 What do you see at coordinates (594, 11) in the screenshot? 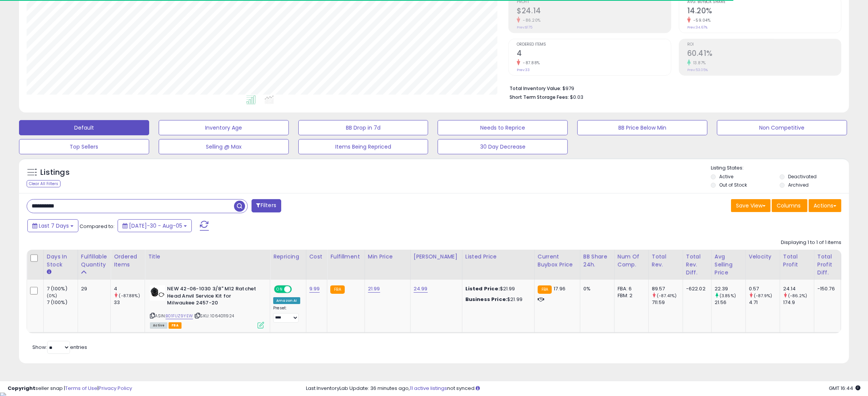
I see `h2: $24.14` at bounding box center [594, 11].